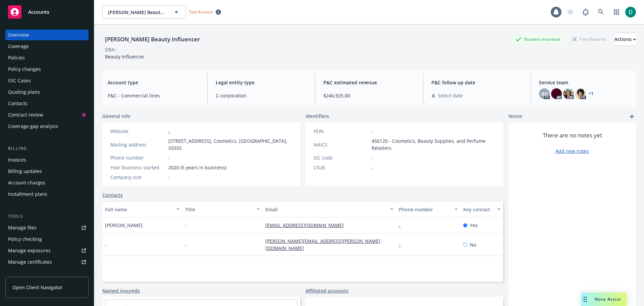 The height and width of the screenshot is (306, 644). What do you see at coordinates (29, 251) in the screenshot?
I see `div: Manage exposures` at bounding box center [29, 251].